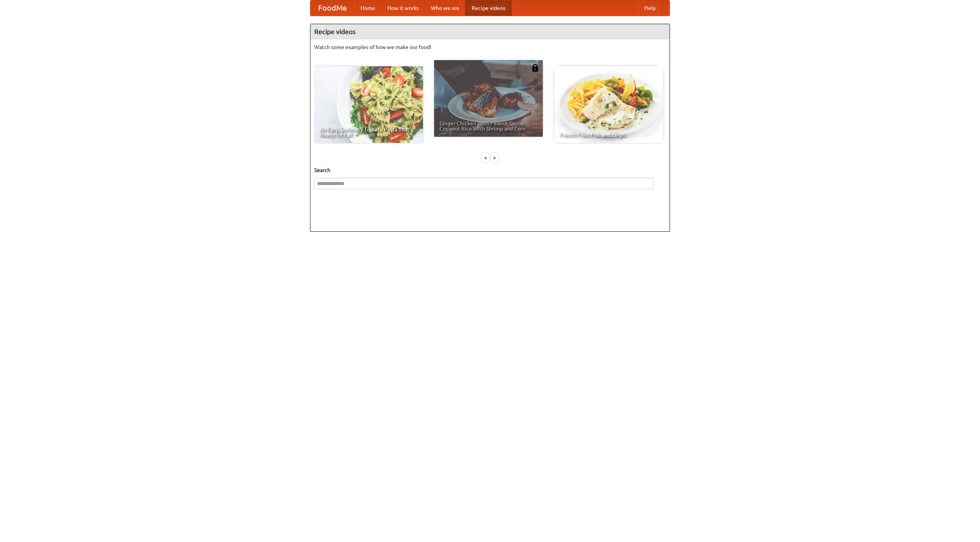 The height and width of the screenshot is (542, 980). What do you see at coordinates (369, 105) in the screenshot?
I see `a: An Easy, Summery Tomato Pasta That's Ready for Fall` at bounding box center [369, 105].